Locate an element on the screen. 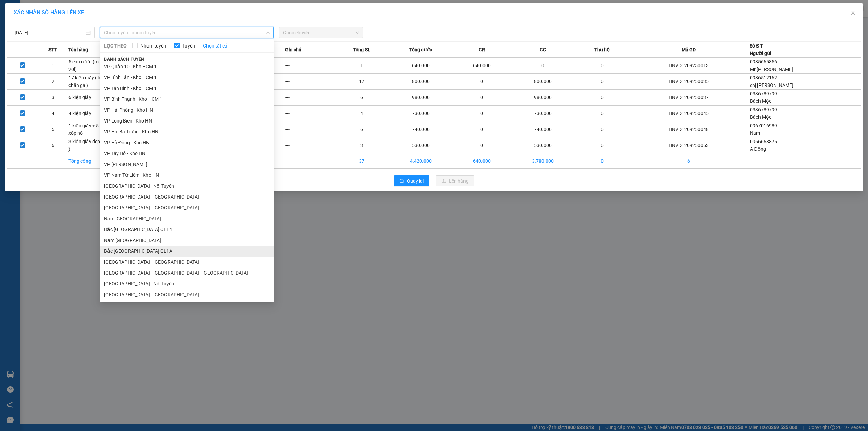  td: 17 kiện giấy ( hàng chân gà ) is located at coordinates (94, 81).